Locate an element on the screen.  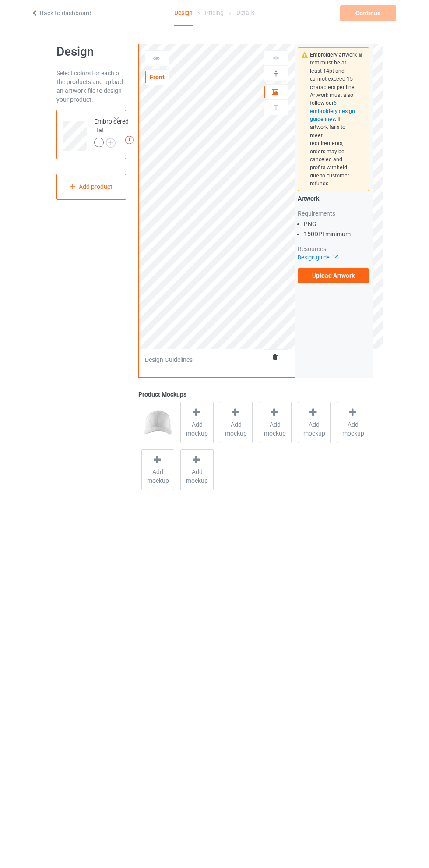
li: PNG is located at coordinates (337, 224).